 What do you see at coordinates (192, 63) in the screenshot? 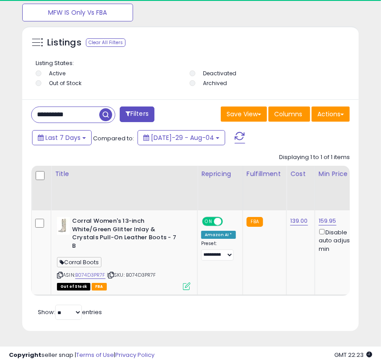
I see `p: Listing States:` at bounding box center [192, 63].